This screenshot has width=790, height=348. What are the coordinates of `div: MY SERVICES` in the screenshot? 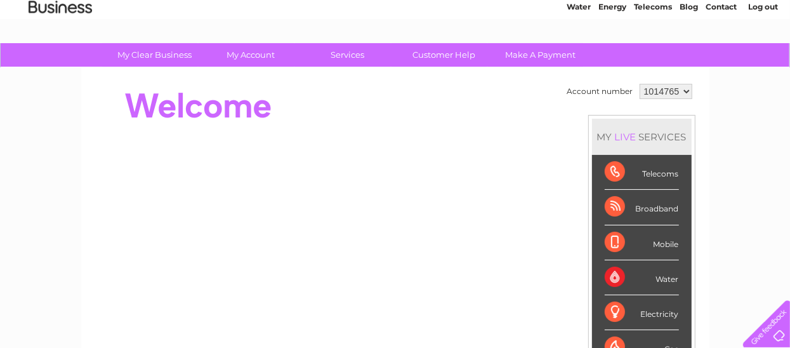 It's located at (641, 136).